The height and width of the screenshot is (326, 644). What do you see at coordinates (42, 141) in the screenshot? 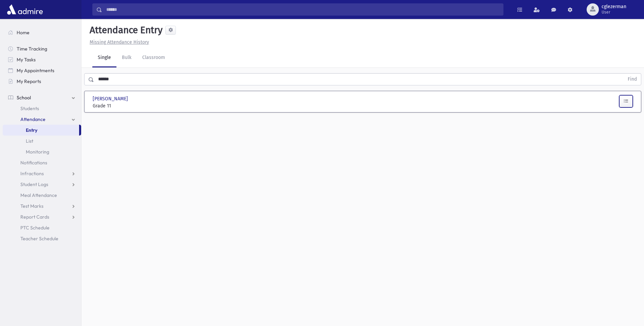
I see `a: List` at bounding box center [42, 141].